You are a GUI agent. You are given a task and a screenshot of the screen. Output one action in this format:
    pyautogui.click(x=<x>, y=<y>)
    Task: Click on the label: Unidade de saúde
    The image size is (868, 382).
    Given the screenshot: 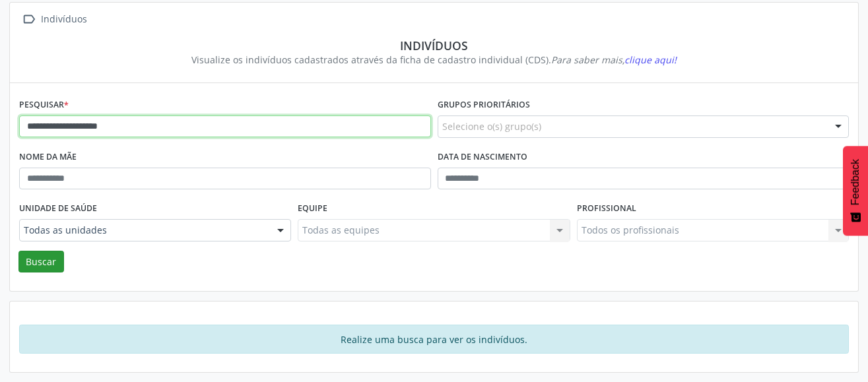 What is the action you would take?
    pyautogui.click(x=58, y=209)
    